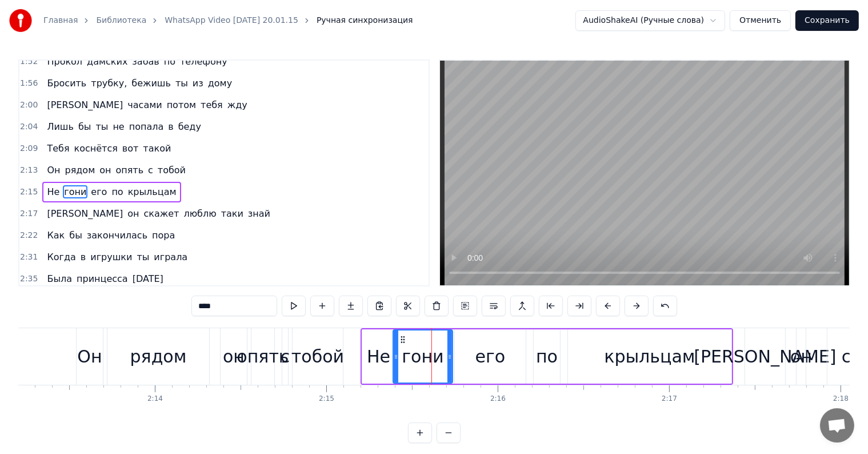 The width and height of the screenshot is (868, 454). Describe the element at coordinates (75, 192) in the screenshot. I see `span: гони` at that location.